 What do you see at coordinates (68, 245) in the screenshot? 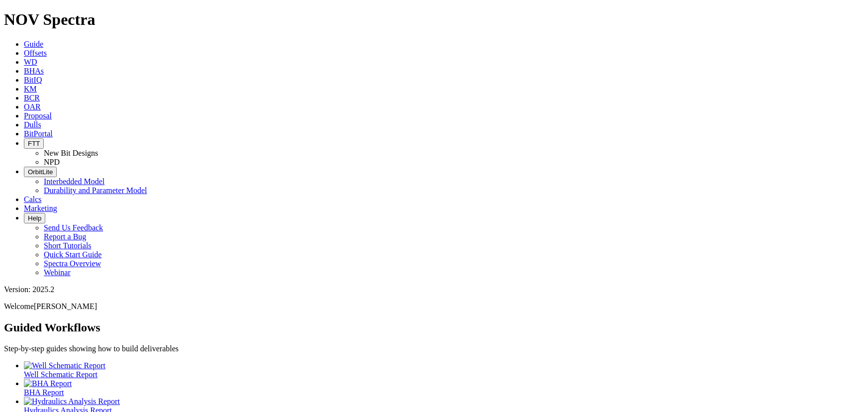
I see `a: Short Tutorials` at bounding box center [68, 245].